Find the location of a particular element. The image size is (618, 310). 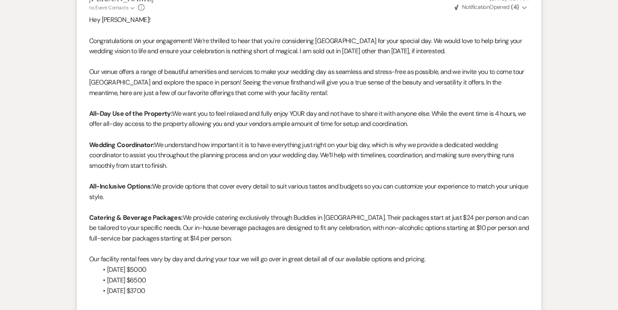

p: Our facility rental fees vary by day and during your tour we will go over in great detail all of ... is located at coordinates (309, 260).